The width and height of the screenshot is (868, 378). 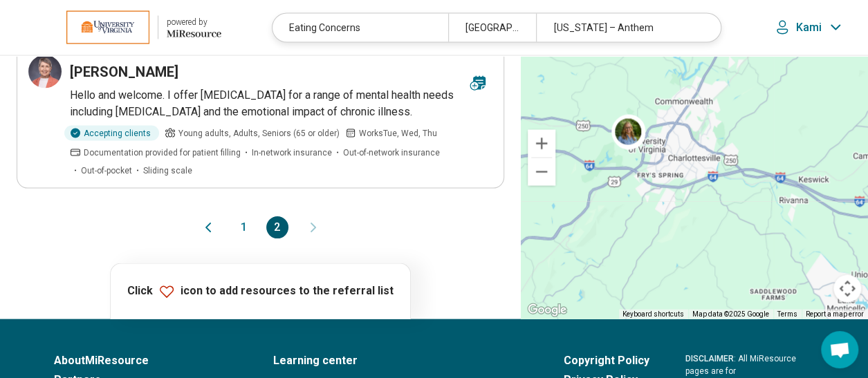 What do you see at coordinates (106, 170) in the screenshot?
I see `span: Out-of-pocket` at bounding box center [106, 170].